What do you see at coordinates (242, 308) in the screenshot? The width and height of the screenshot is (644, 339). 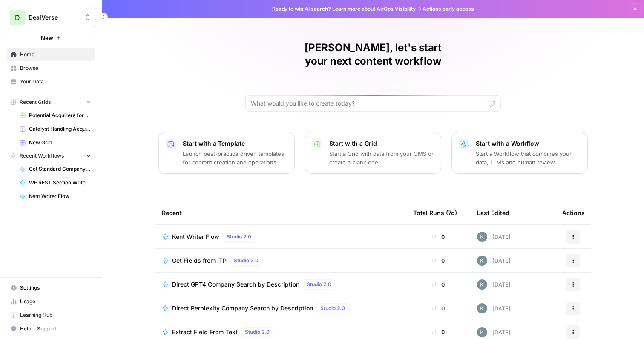 I see `span: Direct Perplexity Company Search by Description` at bounding box center [242, 308].